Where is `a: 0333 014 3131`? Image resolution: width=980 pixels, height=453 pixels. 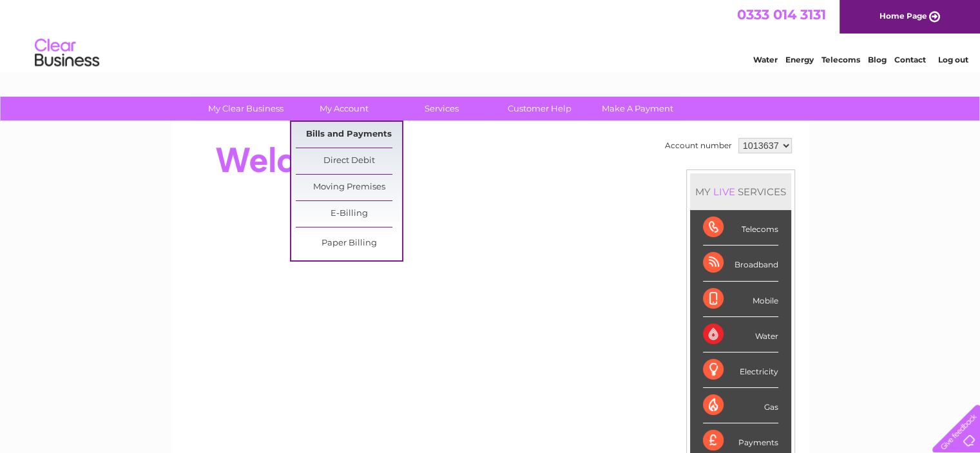
a: 0333 014 3131 is located at coordinates (782, 14).